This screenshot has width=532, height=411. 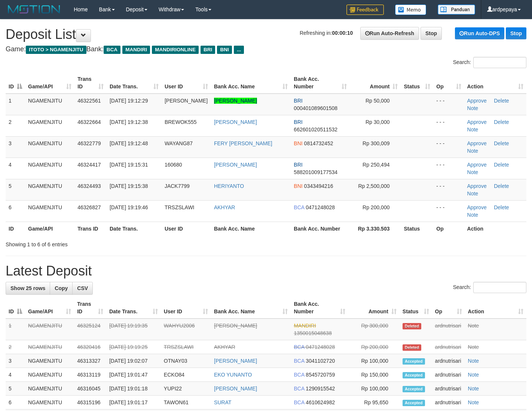 I want to click on span: Rp 250,494, so click(x=376, y=164).